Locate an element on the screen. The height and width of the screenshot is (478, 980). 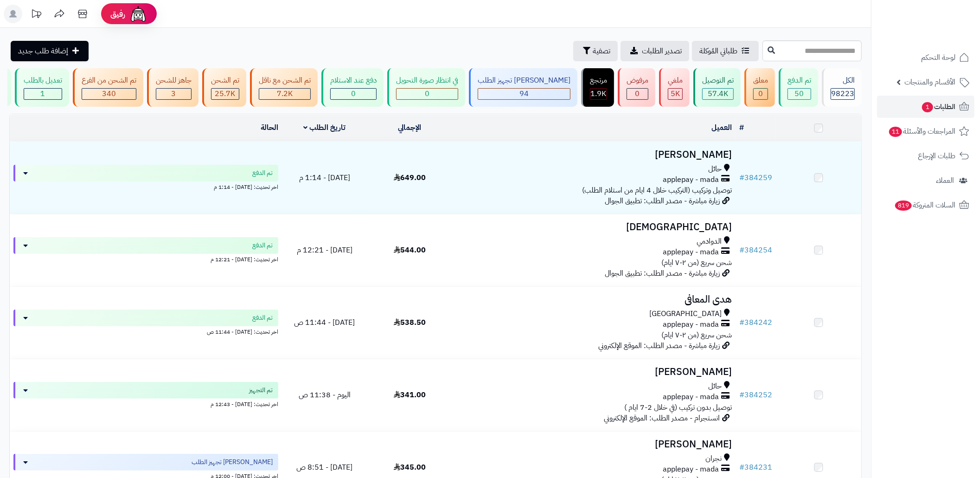
span: لوحة التحكم is located at coordinates (938, 58).